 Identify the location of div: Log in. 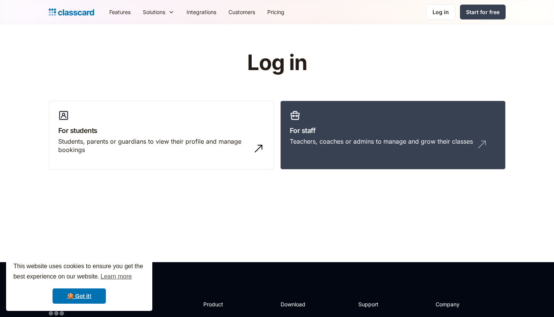
(441, 12).